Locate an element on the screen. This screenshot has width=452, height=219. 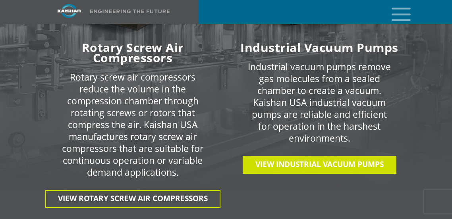
a: View INDUSTRIAL VACUUM PUMPS is located at coordinates (319, 165).